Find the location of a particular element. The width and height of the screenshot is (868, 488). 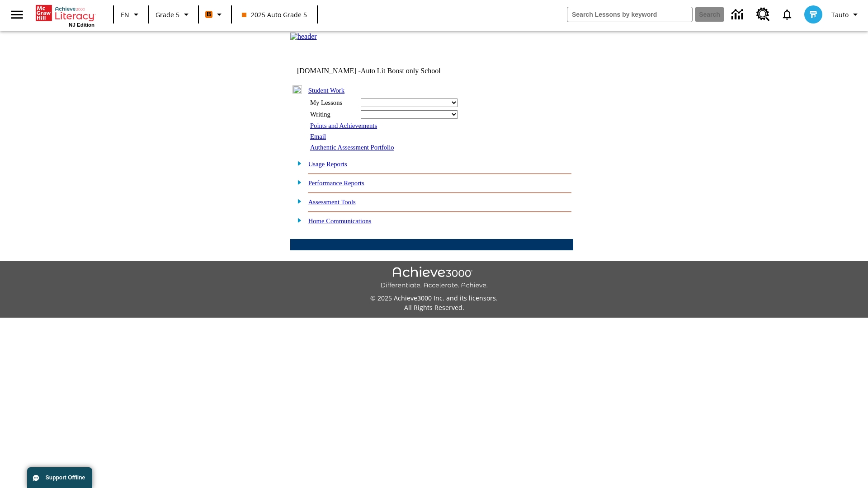

span: 2025 Auto Grade 5 is located at coordinates (274, 14).